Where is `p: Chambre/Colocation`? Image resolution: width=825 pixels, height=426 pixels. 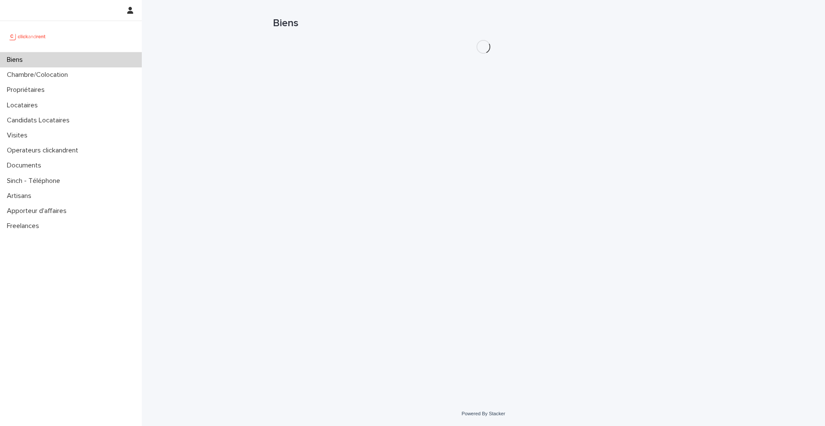 p: Chambre/Colocation is located at coordinates (39, 75).